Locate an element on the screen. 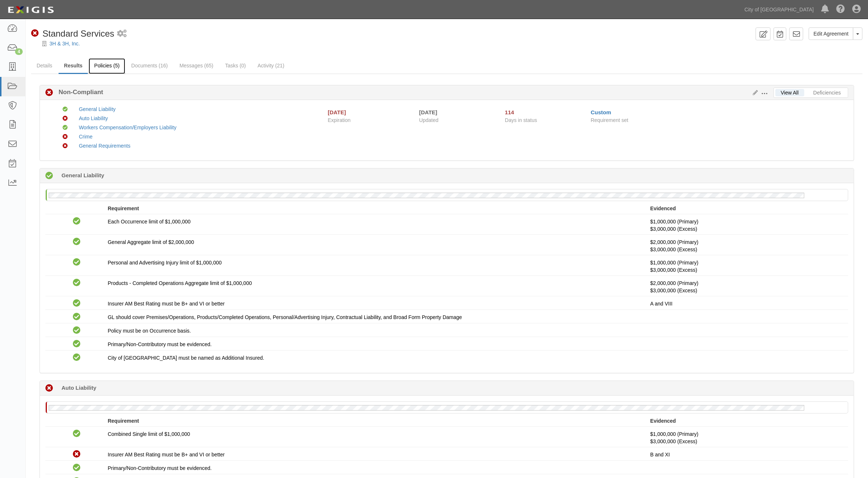 The width and height of the screenshot is (868, 478). div: Since 05/28/2025 is located at coordinates (545, 112).